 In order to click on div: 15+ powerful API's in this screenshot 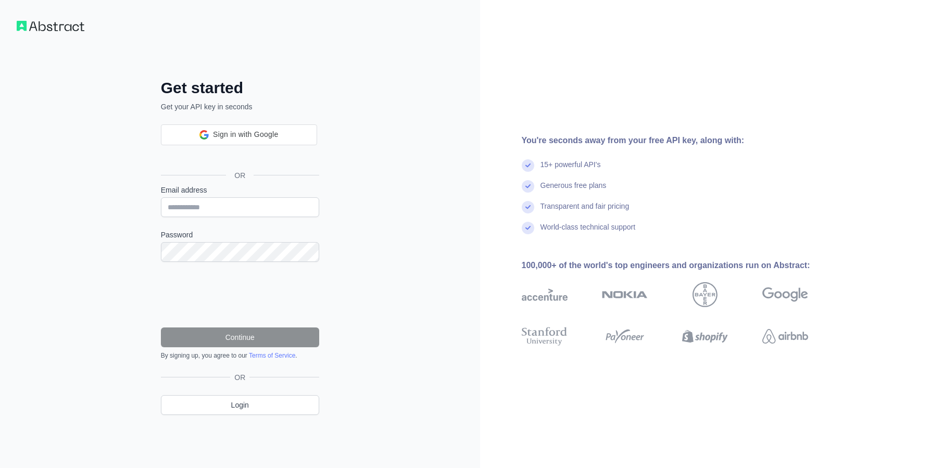, I will do `click(571, 170)`.